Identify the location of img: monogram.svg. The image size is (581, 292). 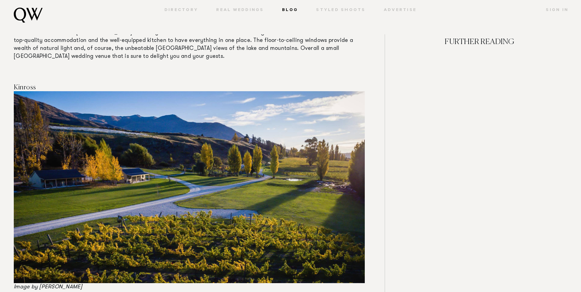
(28, 15).